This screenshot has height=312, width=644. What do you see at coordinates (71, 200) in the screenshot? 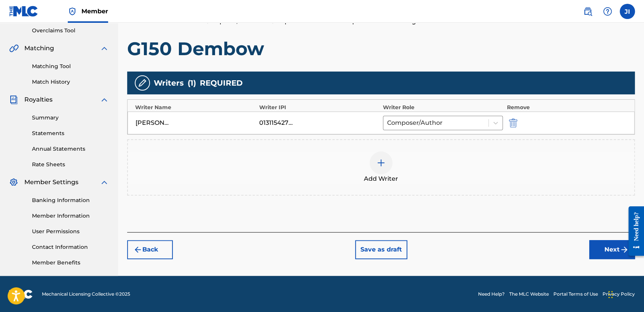
I see `a: Banking Information` at bounding box center [71, 200].